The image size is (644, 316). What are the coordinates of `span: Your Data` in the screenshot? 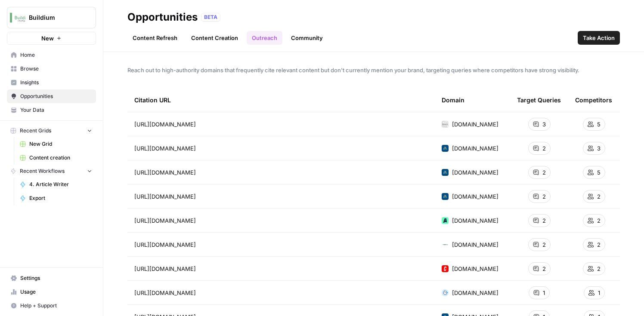 It's located at (56, 110).